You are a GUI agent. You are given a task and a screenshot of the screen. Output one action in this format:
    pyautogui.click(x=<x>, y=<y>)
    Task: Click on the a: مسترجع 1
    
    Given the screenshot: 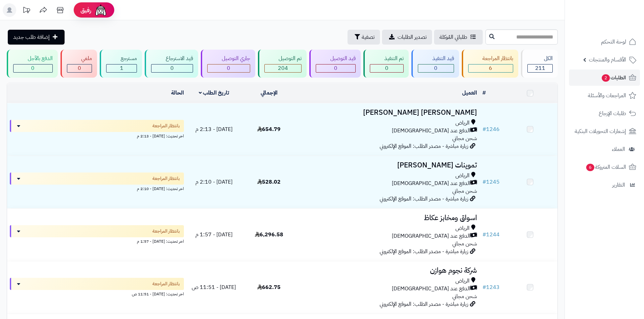 What is the action you would take?
    pyautogui.click(x=121, y=63)
    